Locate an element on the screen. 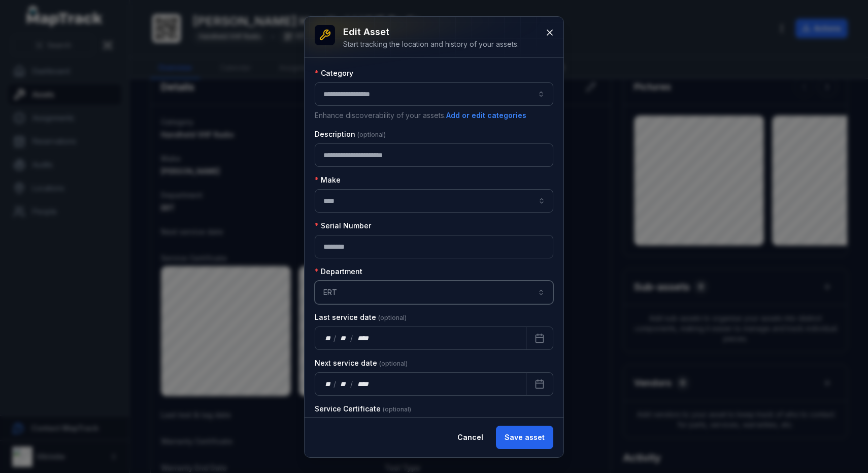 The width and height of the screenshot is (868, 473). label: Next service date is located at coordinates (361, 363).